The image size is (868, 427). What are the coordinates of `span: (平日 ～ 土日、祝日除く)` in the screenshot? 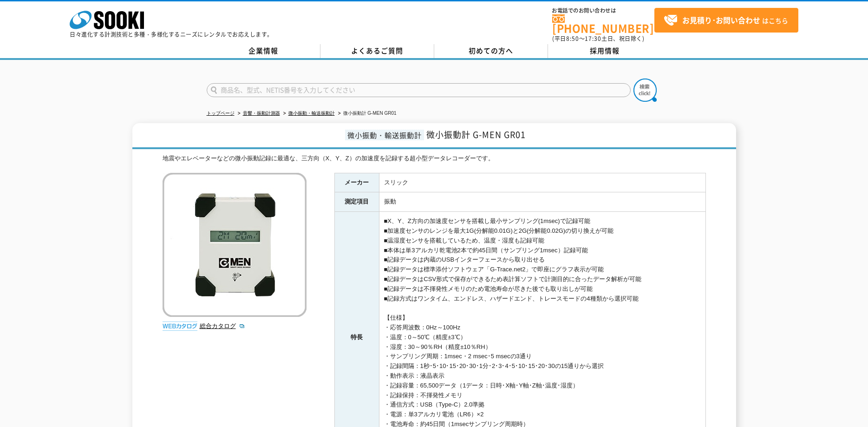 It's located at (598, 39).